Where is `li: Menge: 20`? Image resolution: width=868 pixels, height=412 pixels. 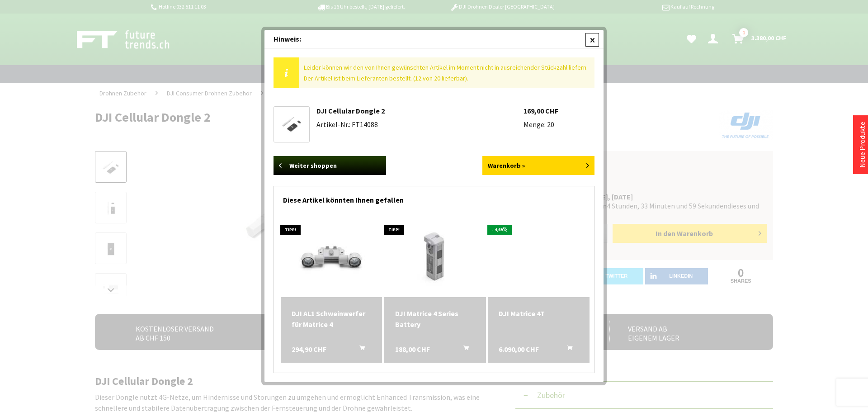
li: Menge: 20 is located at coordinates (559, 124).